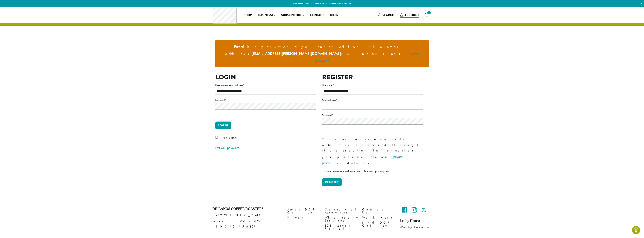 Image resolution: width=644 pixels, height=238 pixels. Describe the element at coordinates (267, 15) in the screenshot. I see `span: Businesses` at that location.